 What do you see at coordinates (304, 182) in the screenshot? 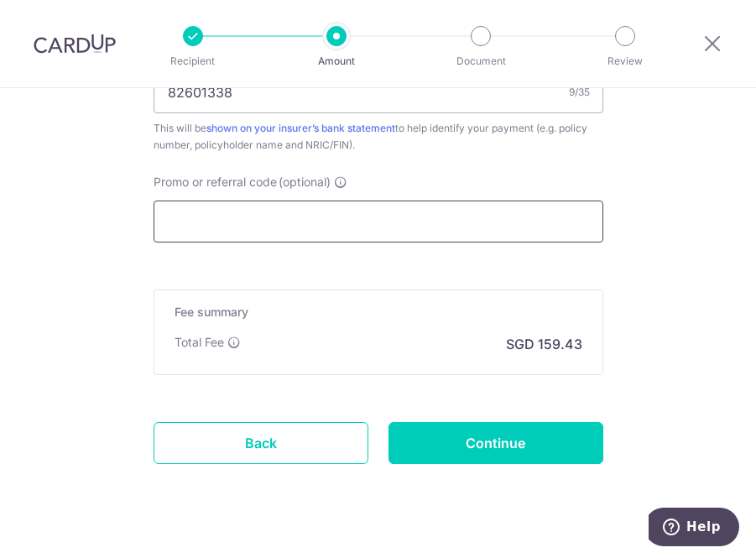
I see `span: (optional)` at bounding box center [304, 182].